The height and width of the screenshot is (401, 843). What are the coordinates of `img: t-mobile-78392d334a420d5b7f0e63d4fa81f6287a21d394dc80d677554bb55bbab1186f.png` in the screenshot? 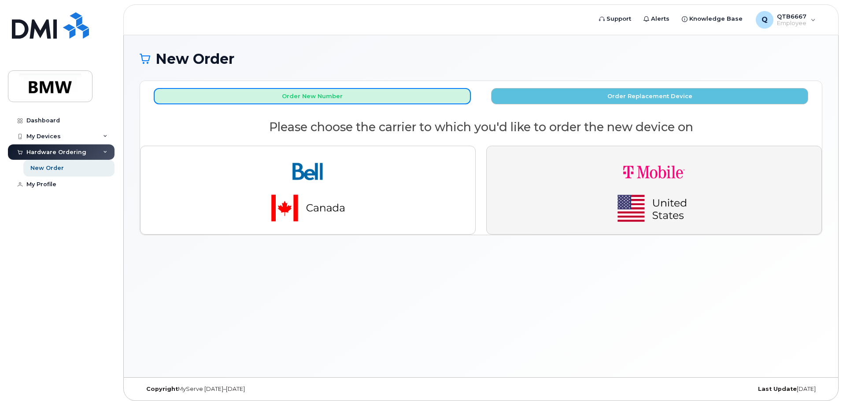 It's located at (654, 190).